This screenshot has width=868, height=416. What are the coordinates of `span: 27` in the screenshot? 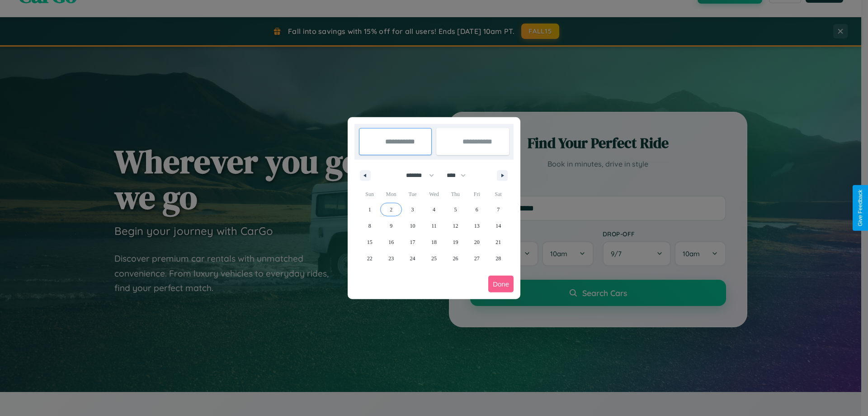 It's located at (477, 258).